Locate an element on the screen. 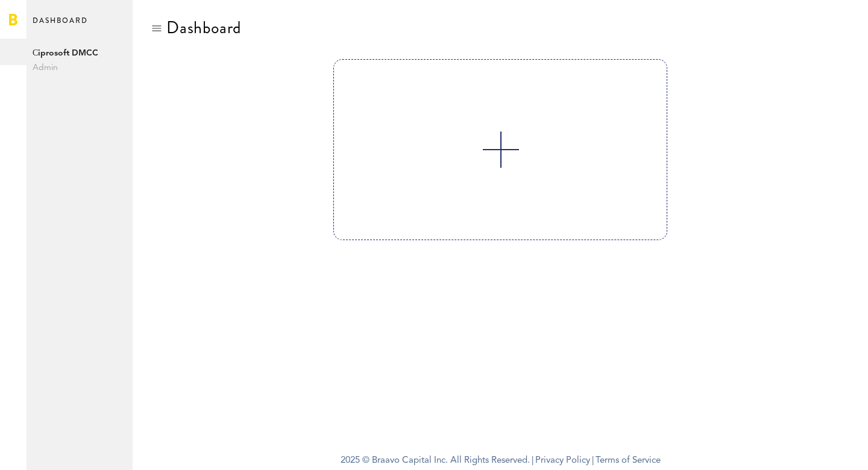 This screenshot has height=470, width=868. a: Terms of Service is located at coordinates (628, 460).